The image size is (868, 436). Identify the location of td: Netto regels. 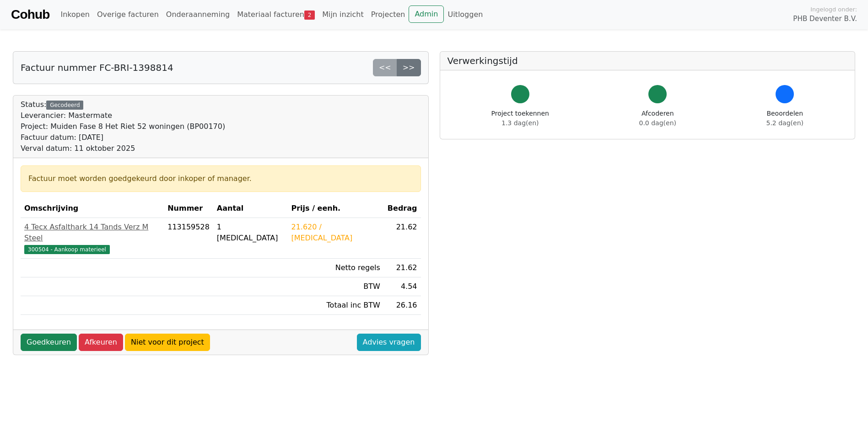
(335, 268).